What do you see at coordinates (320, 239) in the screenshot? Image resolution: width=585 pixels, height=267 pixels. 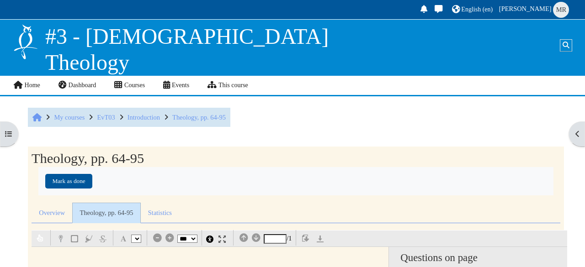 I see `img: download comments` at bounding box center [320, 239].